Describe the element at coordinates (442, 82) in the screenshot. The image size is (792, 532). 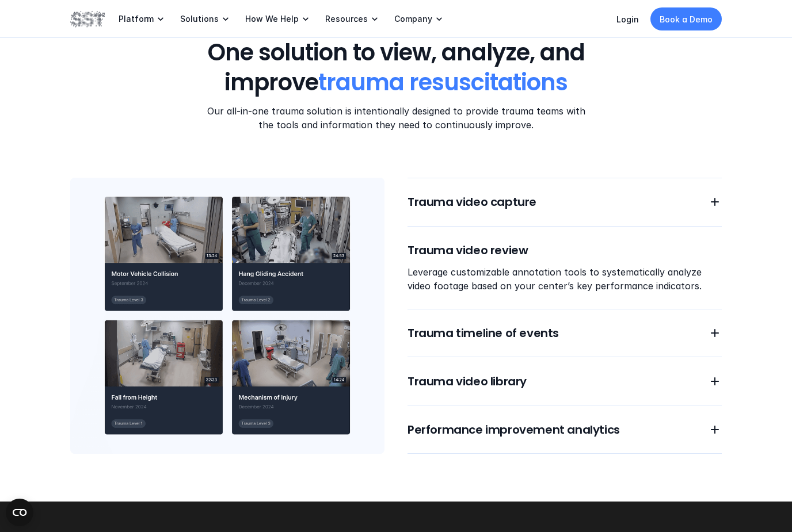
I see `span: trauma resuscitations` at that location.